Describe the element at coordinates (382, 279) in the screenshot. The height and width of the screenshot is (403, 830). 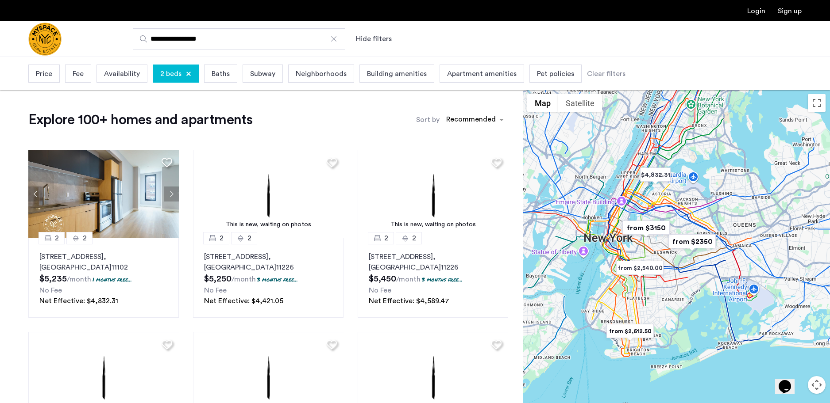
I see `span: $5,450` at that location.